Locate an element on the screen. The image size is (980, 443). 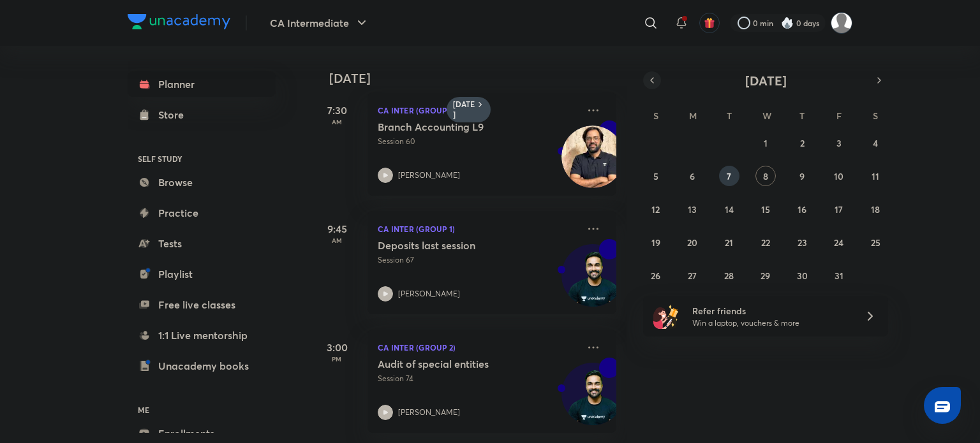
img: avatar is located at coordinates (709, 23).